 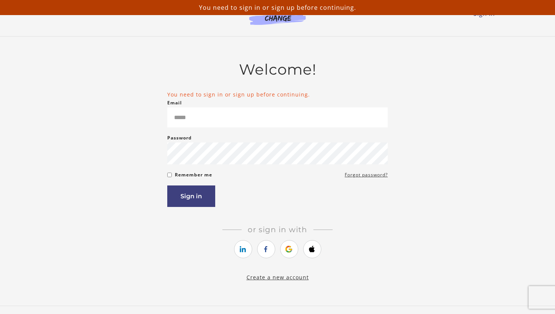 What do you see at coordinates (289, 250) in the screenshot?
I see `a: https://courses.thinkific.com/users/auth/google?ss%5Breferral%5D=&ss%5Buser_return_to%5D=%2Fcours...` at bounding box center [289, 250].